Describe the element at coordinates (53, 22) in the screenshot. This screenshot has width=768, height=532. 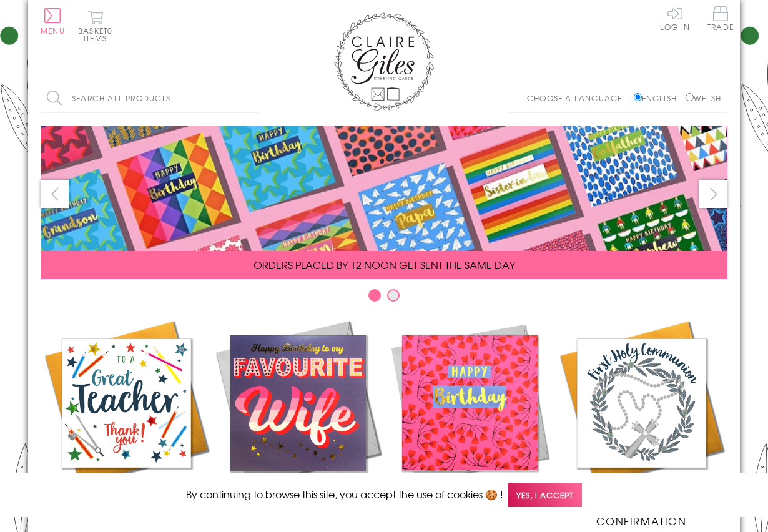
I see `button: Menu` at that location.